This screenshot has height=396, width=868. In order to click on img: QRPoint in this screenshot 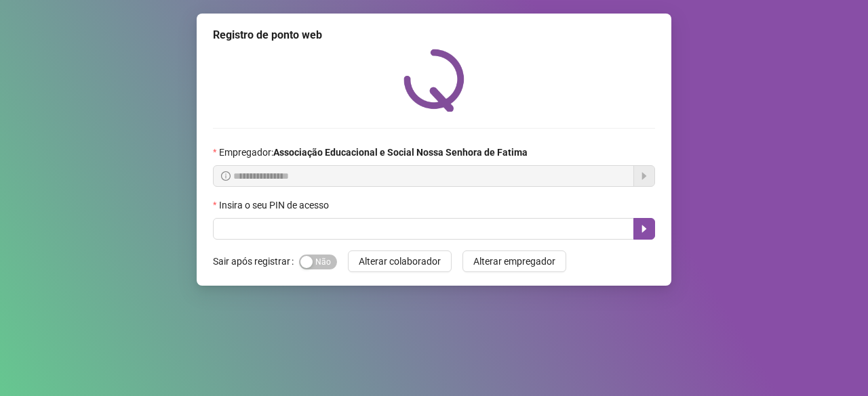, I will do `click(434, 80)`.